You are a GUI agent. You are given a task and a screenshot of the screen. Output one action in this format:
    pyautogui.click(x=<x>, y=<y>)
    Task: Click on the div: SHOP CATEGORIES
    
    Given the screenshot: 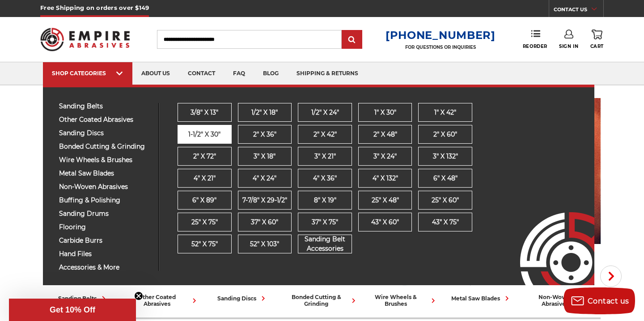 What is the action you would take?
    pyautogui.click(x=87, y=73)
    